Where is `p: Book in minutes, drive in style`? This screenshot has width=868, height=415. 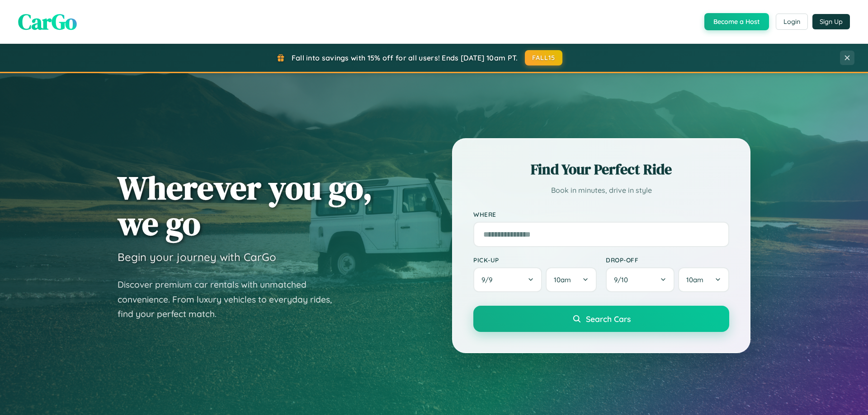 p: Book in minutes, drive in style is located at coordinates (601, 190).